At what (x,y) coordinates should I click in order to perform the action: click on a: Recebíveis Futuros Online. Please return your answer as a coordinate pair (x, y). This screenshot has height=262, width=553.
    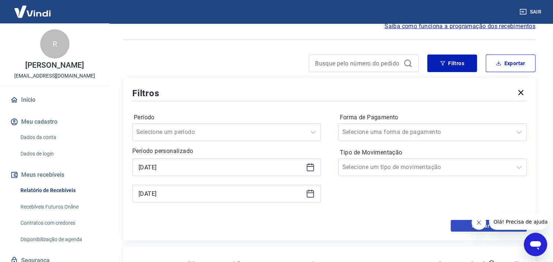
    Looking at the image, I should click on (59, 207).